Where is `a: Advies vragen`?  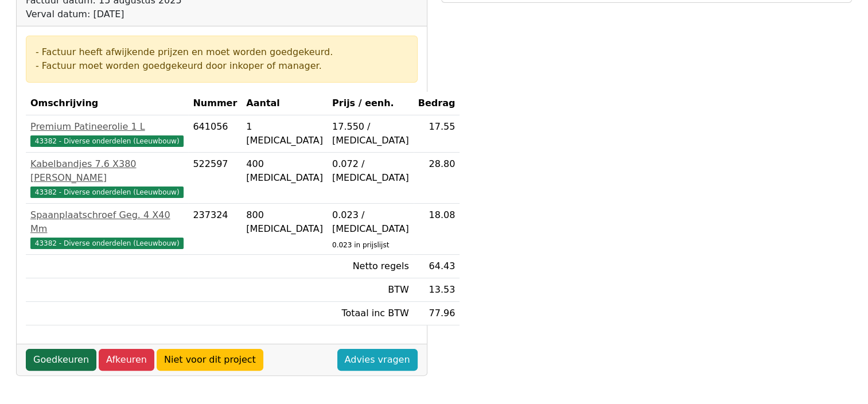 a: Advies vragen is located at coordinates (377, 360).